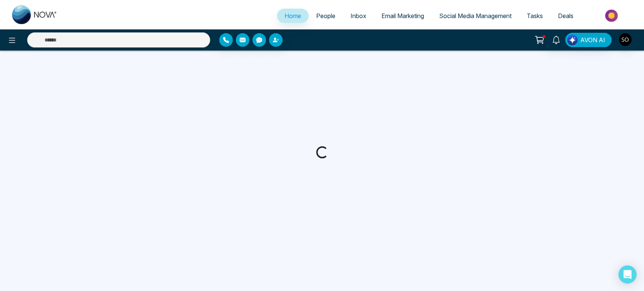 The width and height of the screenshot is (644, 291). I want to click on img: User Avatar, so click(626, 40).